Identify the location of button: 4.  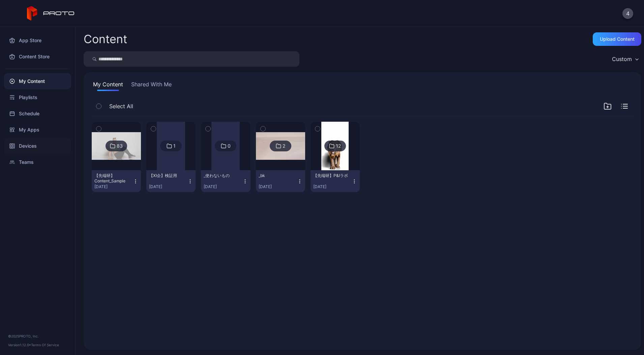
(628, 14).